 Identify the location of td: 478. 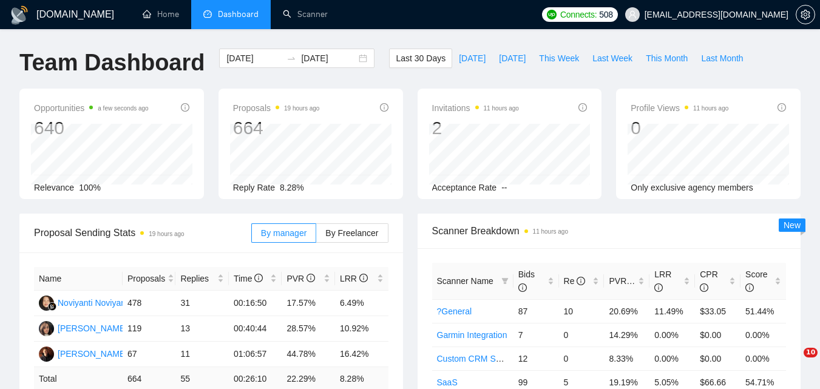
(149, 303).